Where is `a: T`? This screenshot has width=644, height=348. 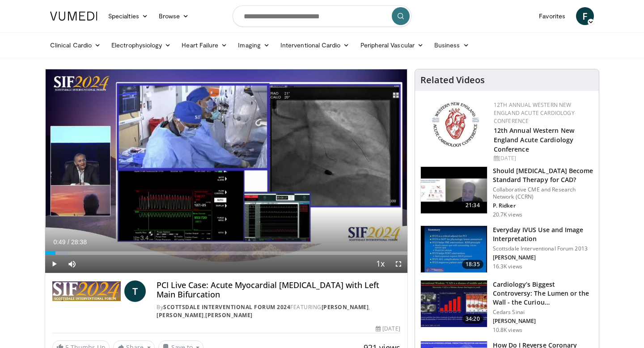 a: T is located at coordinates (135, 291).